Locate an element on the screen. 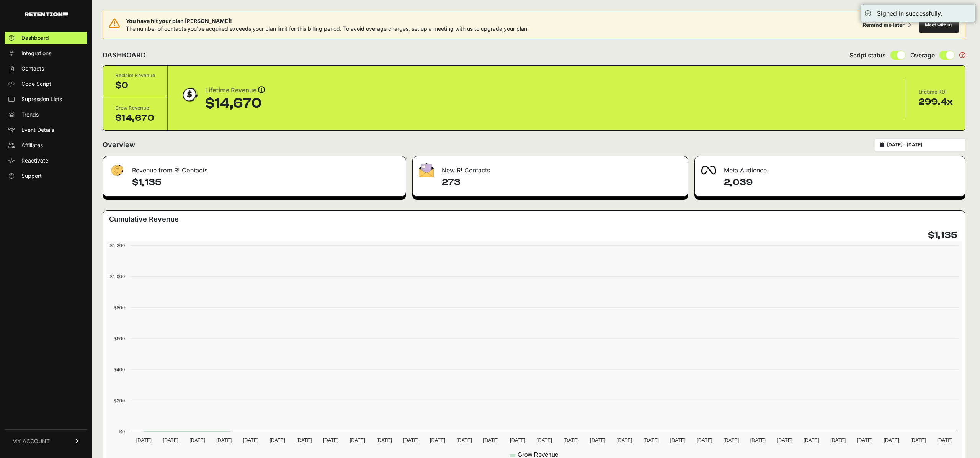 The image size is (980, 458). a: Affiliates is located at coordinates (46, 145).